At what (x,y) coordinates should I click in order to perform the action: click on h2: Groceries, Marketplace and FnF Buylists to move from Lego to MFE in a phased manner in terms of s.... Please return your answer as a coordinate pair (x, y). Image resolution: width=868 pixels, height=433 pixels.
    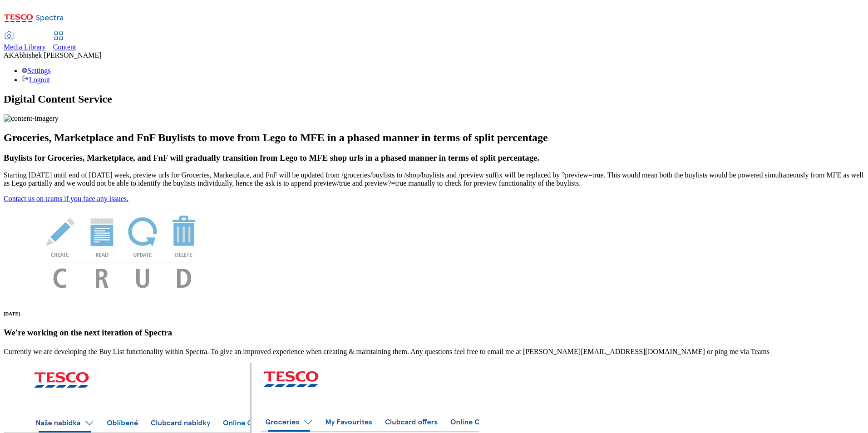
    Looking at the image, I should click on (434, 137).